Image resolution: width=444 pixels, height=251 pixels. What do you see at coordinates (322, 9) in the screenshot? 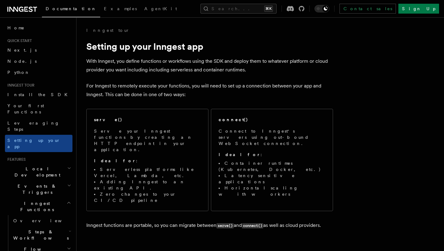
I see `button: Toggle dark mode` at bounding box center [322, 9].